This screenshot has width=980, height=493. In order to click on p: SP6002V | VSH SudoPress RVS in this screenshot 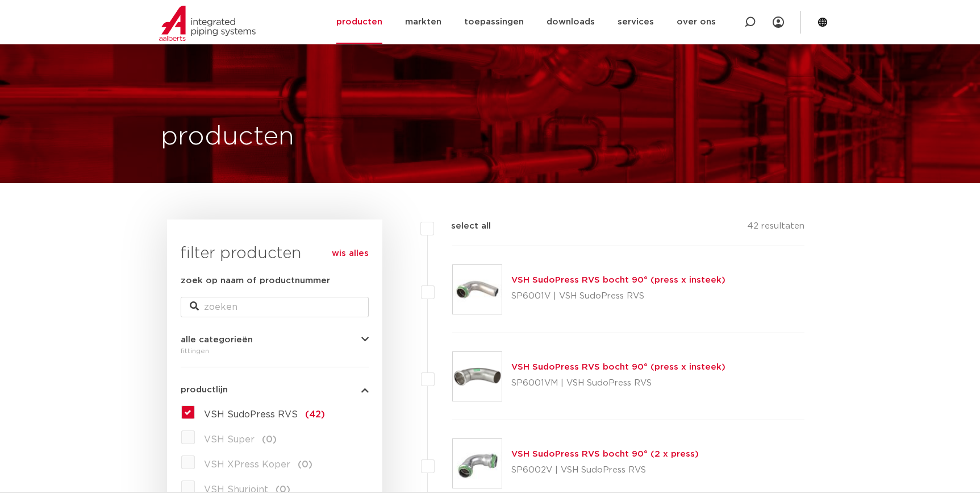, I will do `click(605, 470)`.